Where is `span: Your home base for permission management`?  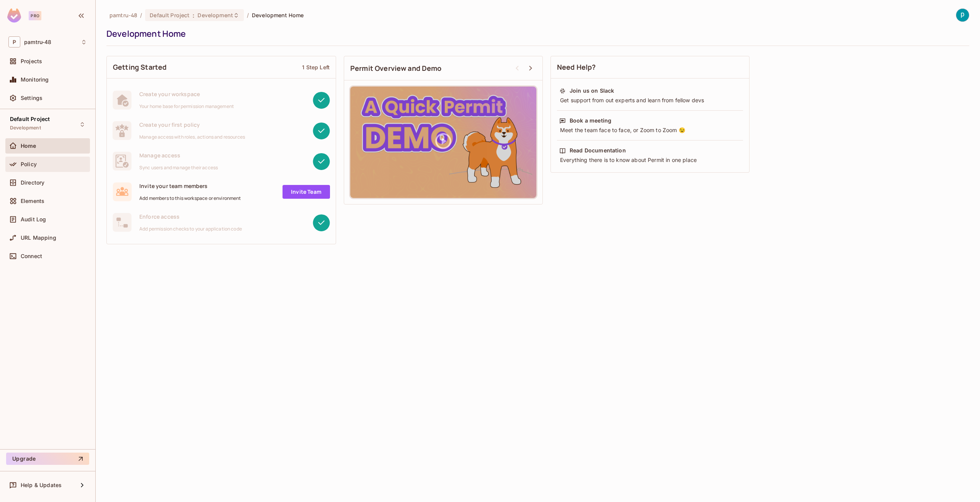
span: Your home base for permission management is located at coordinates (186, 107).